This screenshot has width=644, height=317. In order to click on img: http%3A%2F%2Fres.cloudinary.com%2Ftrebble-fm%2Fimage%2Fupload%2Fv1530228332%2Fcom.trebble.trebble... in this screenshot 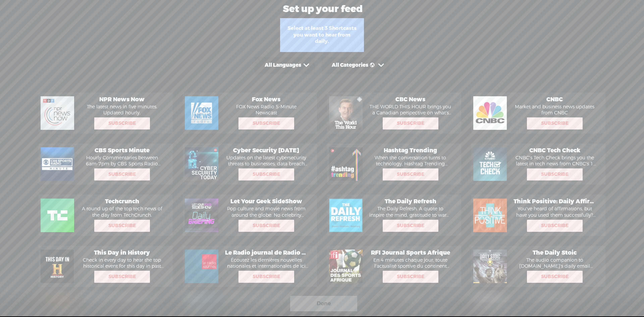, I will do `click(346, 215)`.